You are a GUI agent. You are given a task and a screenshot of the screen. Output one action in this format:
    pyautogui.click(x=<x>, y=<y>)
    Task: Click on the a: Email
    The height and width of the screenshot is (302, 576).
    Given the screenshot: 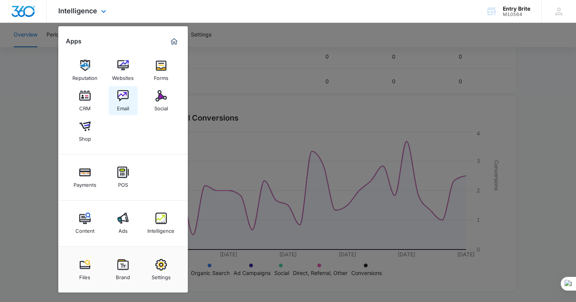 What is the action you would take?
    pyautogui.click(x=123, y=101)
    